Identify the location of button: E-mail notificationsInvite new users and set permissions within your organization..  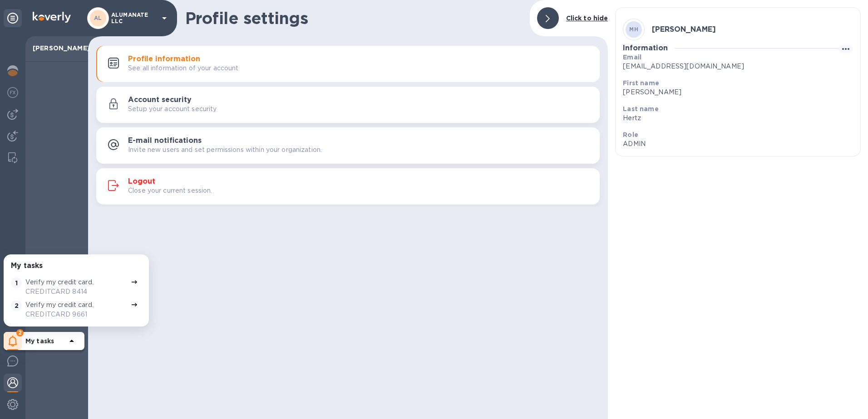
(347, 145).